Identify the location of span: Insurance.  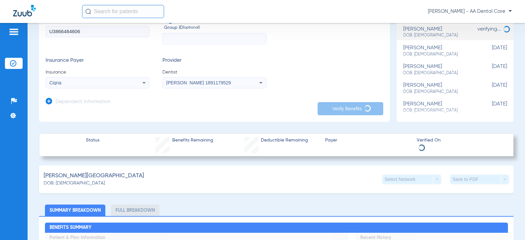
(97, 72).